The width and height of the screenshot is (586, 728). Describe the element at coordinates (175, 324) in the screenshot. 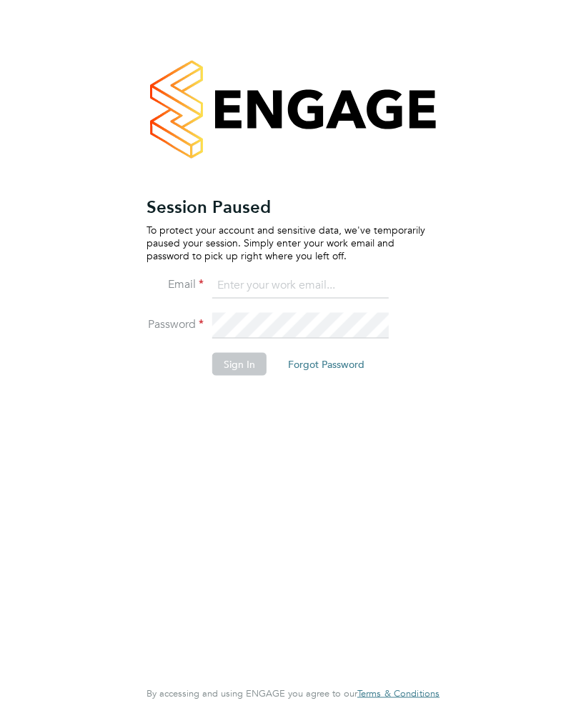

I see `label: Password` at that location.